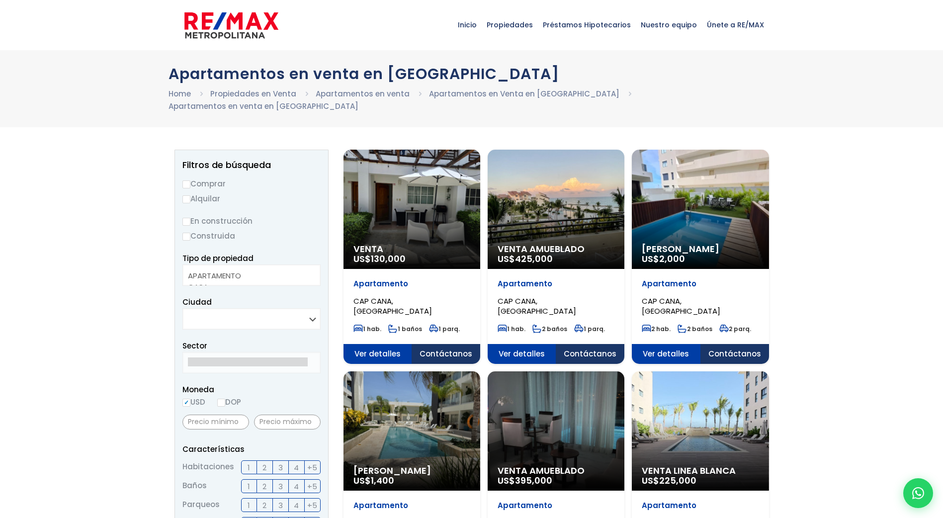  Describe the element at coordinates (229, 402) in the screenshot. I see `label: DOP` at that location.